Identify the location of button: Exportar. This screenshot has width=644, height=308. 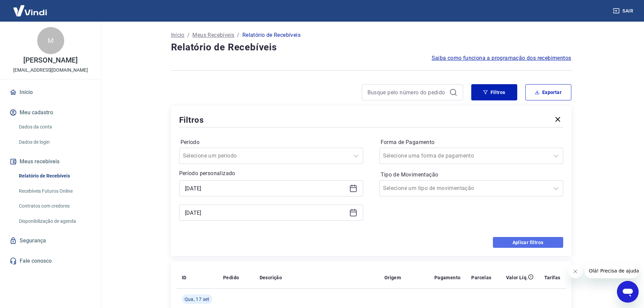
(548, 92).